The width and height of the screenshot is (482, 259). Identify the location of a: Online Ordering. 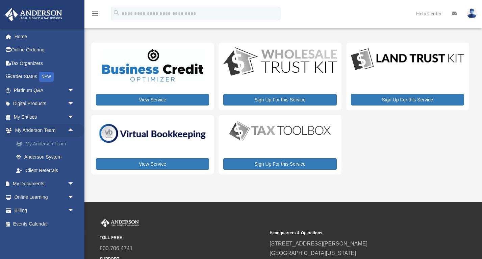
(45, 50).